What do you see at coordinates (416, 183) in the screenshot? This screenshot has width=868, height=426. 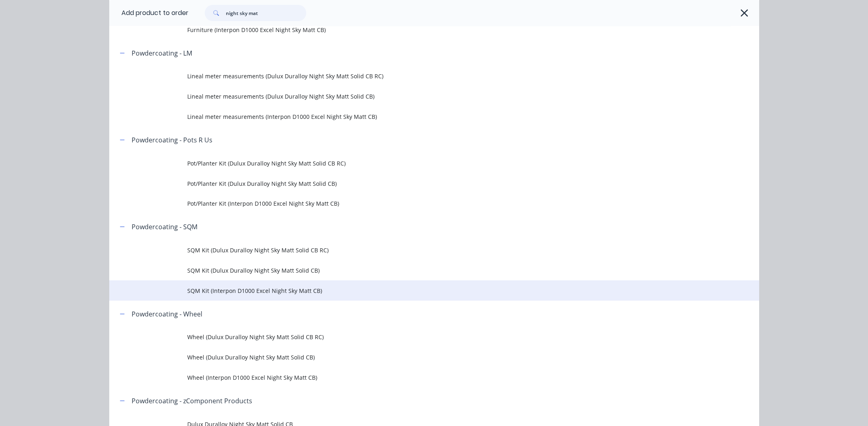 I see `span: Pot/Planter Kit (Dulux Duralloy Night Sky Matt Solid CB)` at bounding box center [416, 183].